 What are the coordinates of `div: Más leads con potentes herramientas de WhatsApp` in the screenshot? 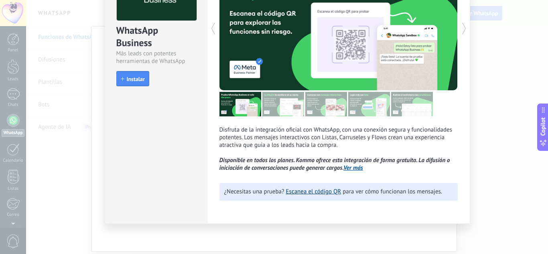 It's located at (156, 57).